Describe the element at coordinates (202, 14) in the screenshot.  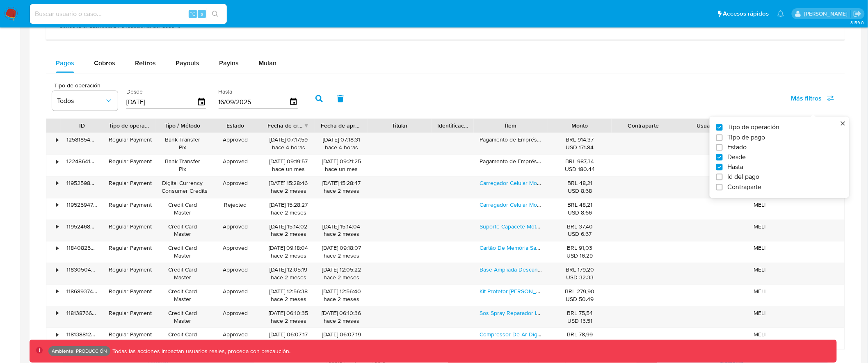
I see `span: s` at that location.